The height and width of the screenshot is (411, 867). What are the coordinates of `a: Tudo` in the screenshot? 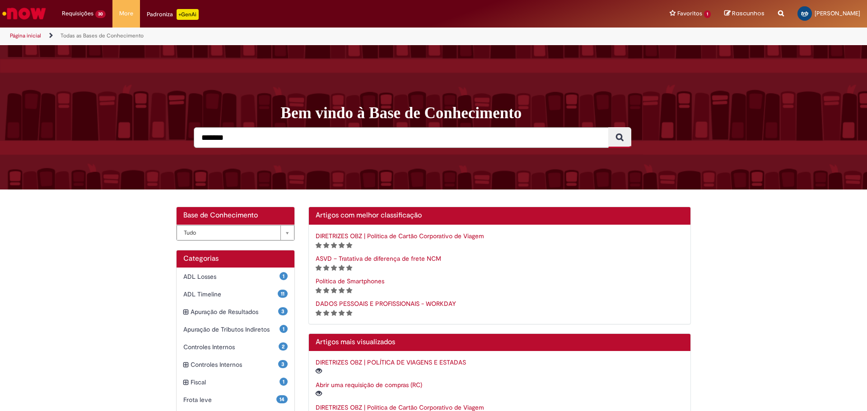 It's located at (235, 233).